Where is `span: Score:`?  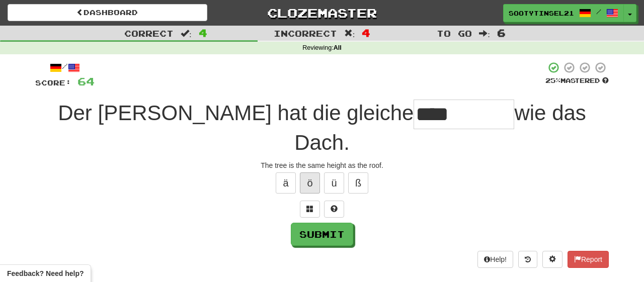 span: Score: is located at coordinates (53, 82).